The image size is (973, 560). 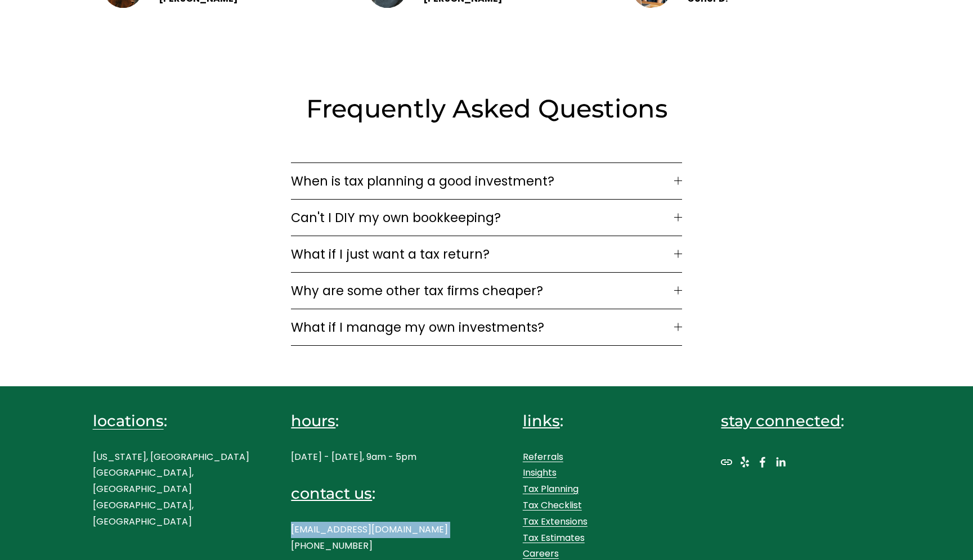 What do you see at coordinates (542, 457) in the screenshot?
I see `a: Referrals` at bounding box center [542, 457].